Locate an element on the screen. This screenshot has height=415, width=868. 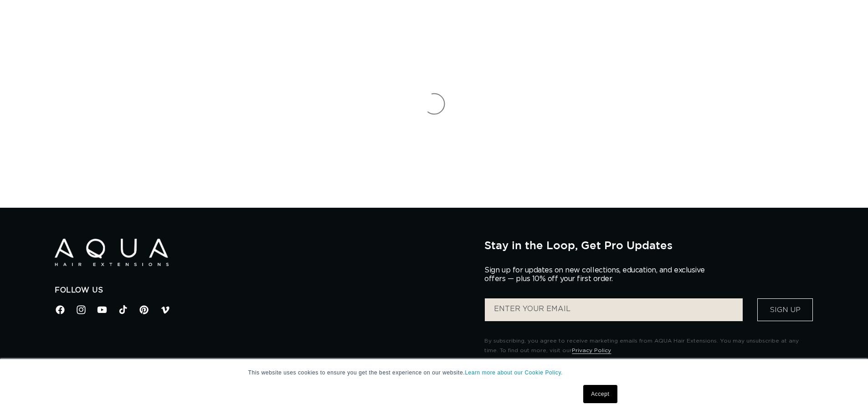
p: Sign up for updates on new collections, education, and exclusive offers — plus 10% off your first... is located at coordinates (599, 274).